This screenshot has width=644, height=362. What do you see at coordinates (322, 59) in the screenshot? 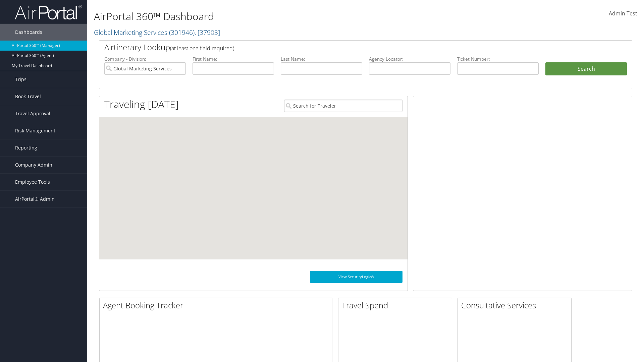
I see `label: Last Name:` at bounding box center [322, 59].